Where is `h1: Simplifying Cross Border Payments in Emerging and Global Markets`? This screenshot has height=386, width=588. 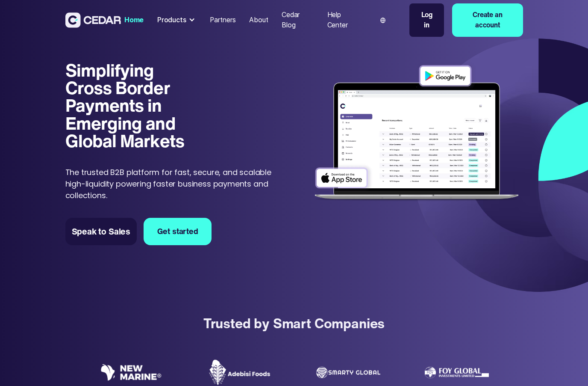 h1: Simplifying Cross Border Payments in Emerging and Global Markets is located at coordinates (129, 105).